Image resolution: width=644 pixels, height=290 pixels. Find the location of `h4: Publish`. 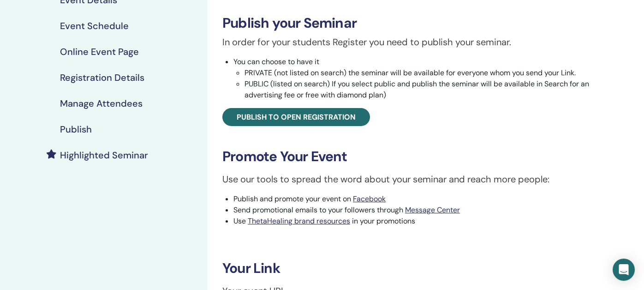

h4: Publish is located at coordinates (76, 129).